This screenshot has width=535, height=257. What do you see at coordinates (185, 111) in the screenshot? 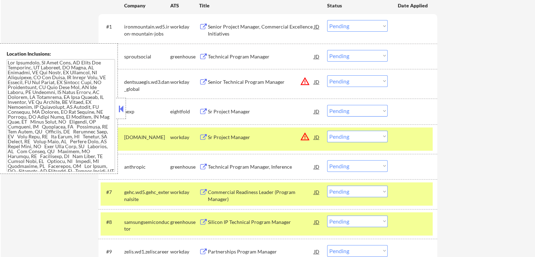
I see `div: eightfold` at bounding box center [185, 111].